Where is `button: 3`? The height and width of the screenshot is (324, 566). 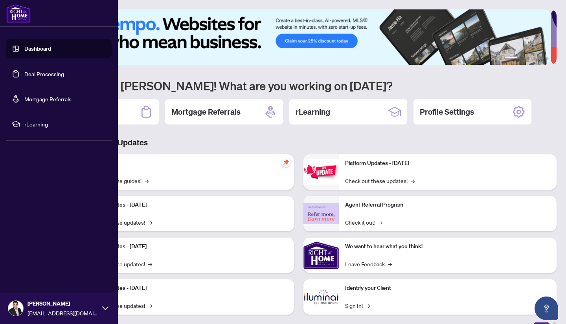 button: 3 is located at coordinates (529, 59).